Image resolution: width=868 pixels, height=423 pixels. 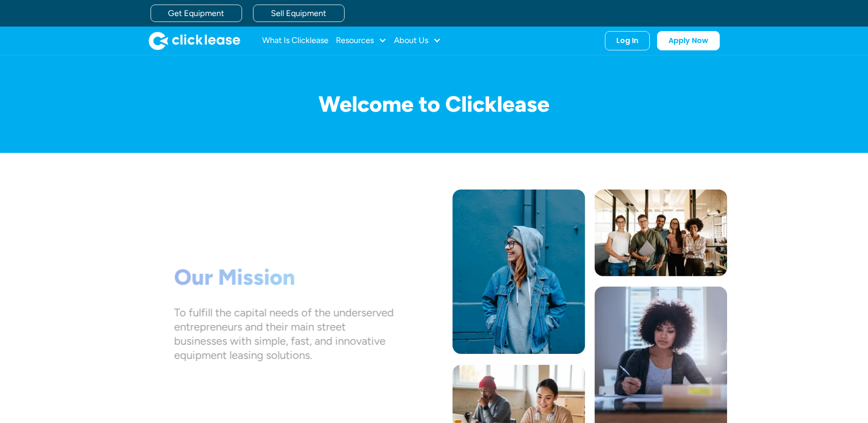 I want to click on div: Log In, so click(x=627, y=41).